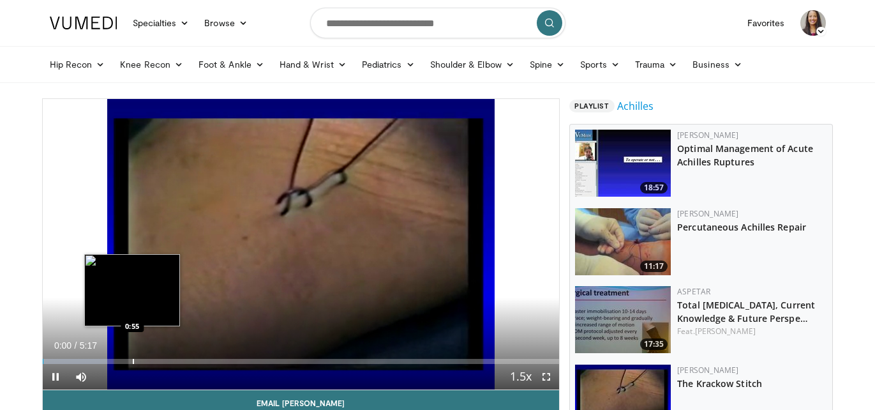 The image size is (875, 410). Describe the element at coordinates (623, 241) in the screenshot. I see `img: 2e74dc0b-20c0-45f6-b916-4deb0511c45e.150x105_q85_crop-smart_upscale.jpg` at that location.